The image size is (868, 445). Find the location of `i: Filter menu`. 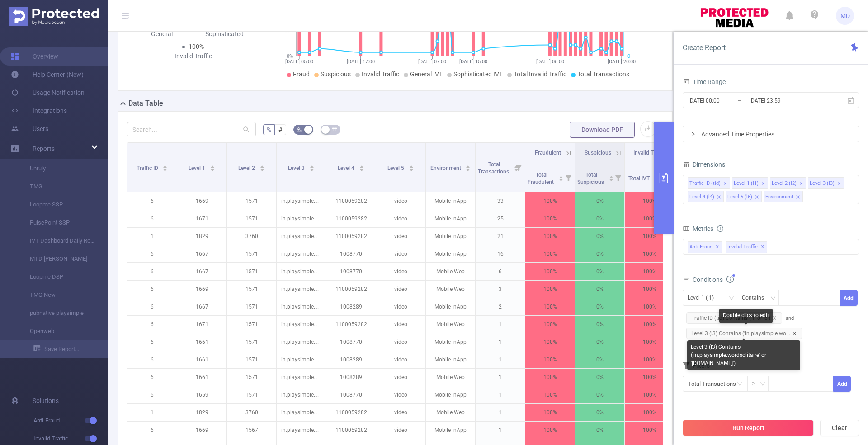

i: Filter menu is located at coordinates (618, 178).